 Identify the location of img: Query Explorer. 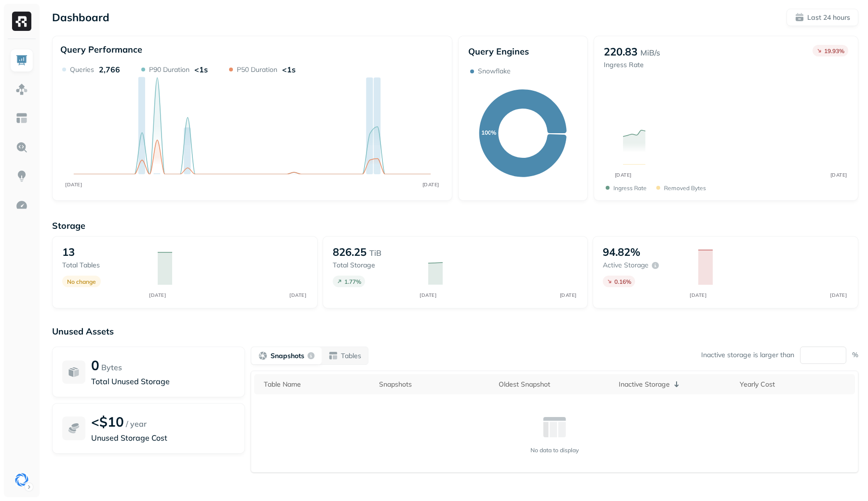
(22, 147).